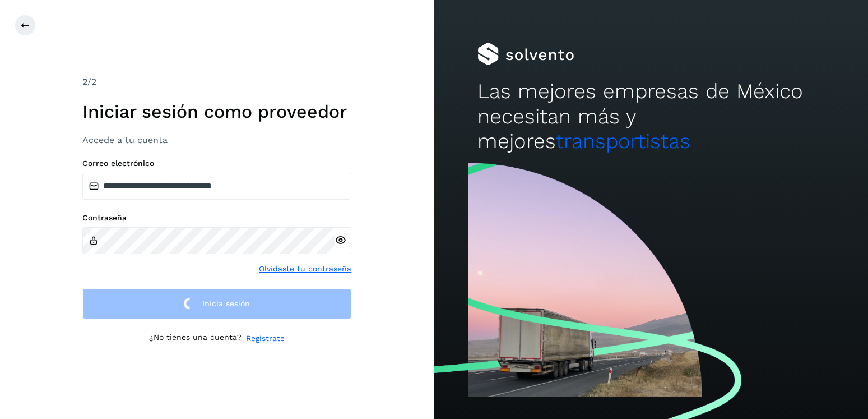 This screenshot has width=868, height=419. I want to click on h1: Iniciar sesión como proveedor, so click(217, 112).